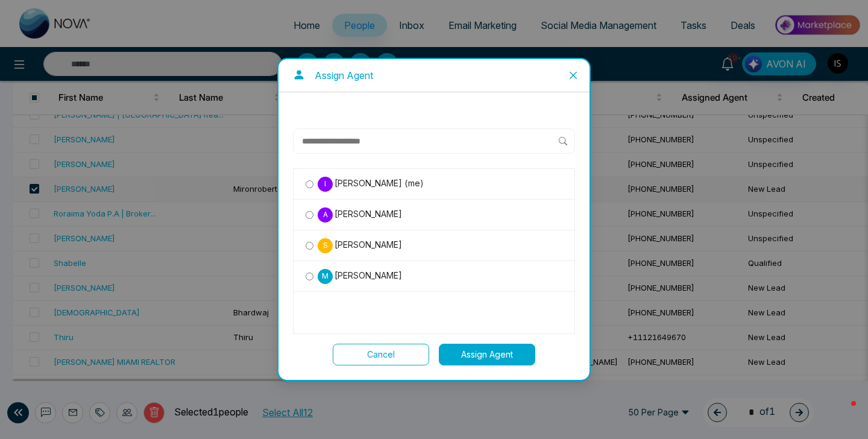 The height and width of the screenshot is (439, 868). Describe the element at coordinates (573, 76) in the screenshot. I see `span: close` at that location.